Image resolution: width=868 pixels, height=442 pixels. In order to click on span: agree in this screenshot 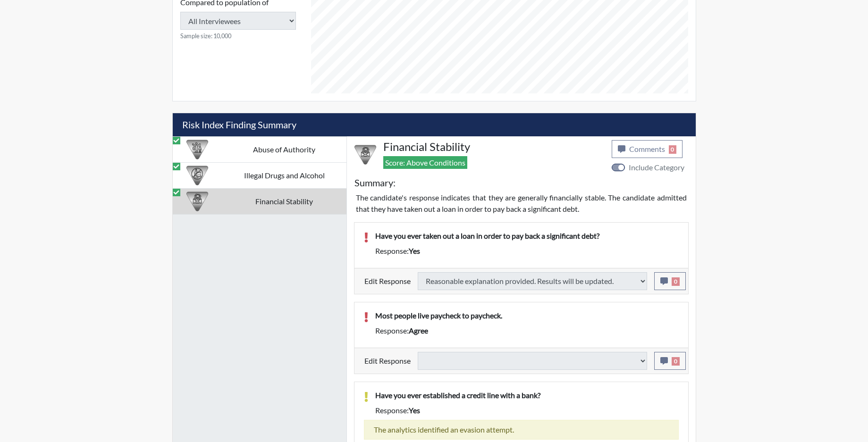, I will do `click(419, 330)`.